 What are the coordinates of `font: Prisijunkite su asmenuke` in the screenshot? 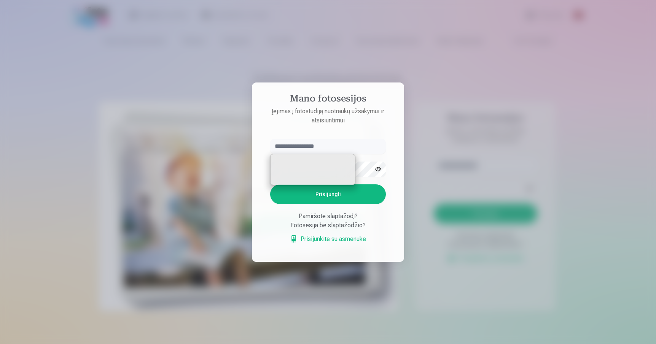 It's located at (333, 239).